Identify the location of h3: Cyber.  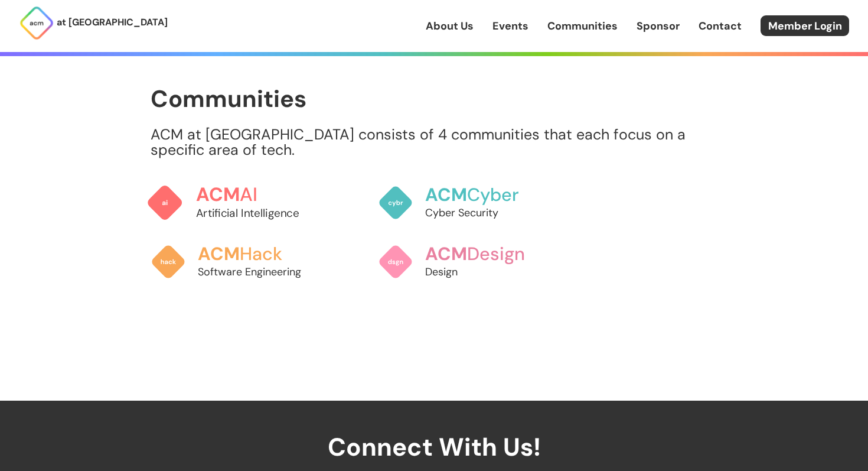
(488, 195).